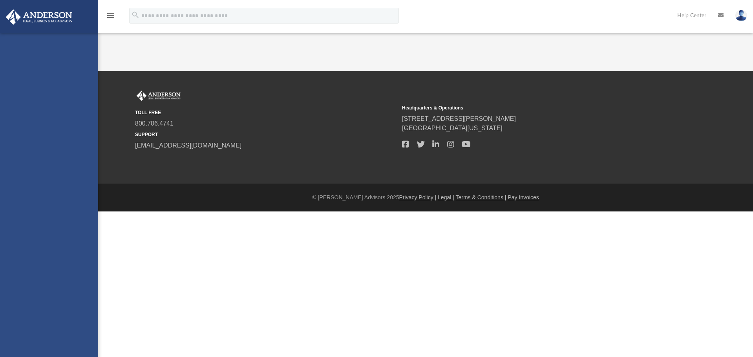 This screenshot has height=357, width=753. Describe the element at coordinates (111, 18) in the screenshot. I see `a: menu` at that location.